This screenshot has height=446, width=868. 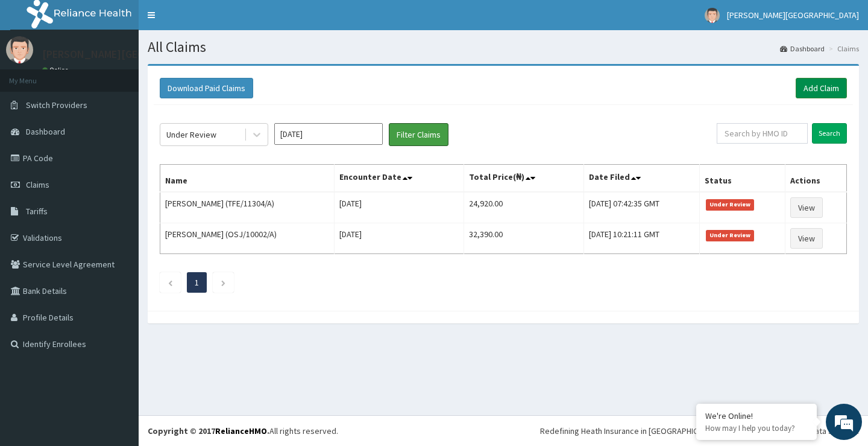 What do you see at coordinates (247, 178) in the screenshot?
I see `th: Name` at bounding box center [247, 178].